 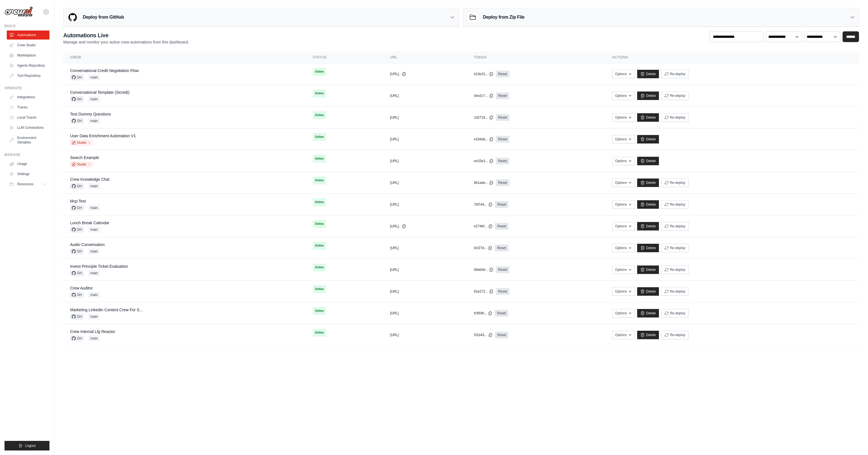 What do you see at coordinates (99, 267) in the screenshot?
I see `a: Invest Principle Ticket Evaluation` at bounding box center [99, 267].